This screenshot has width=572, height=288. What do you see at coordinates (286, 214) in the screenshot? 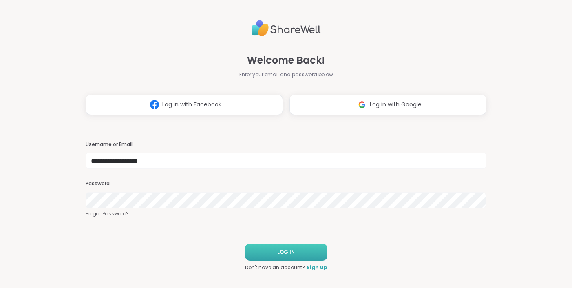
I see `a: Forgot Password?` at bounding box center [286, 214].